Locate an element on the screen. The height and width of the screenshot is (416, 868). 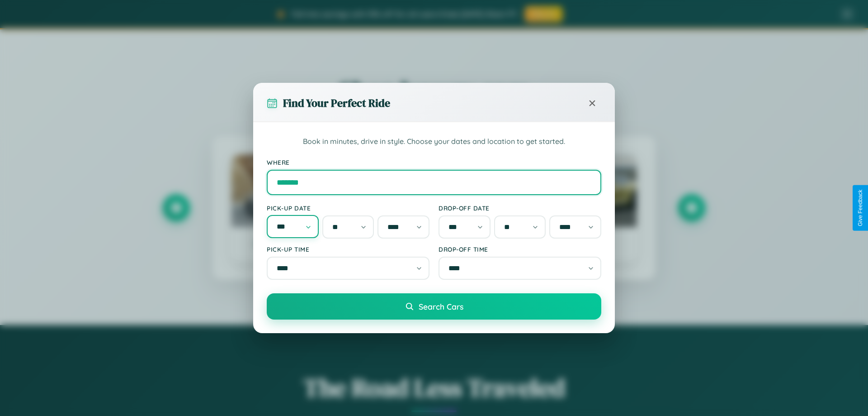
label: Pick-up Time is located at coordinates (348, 249).